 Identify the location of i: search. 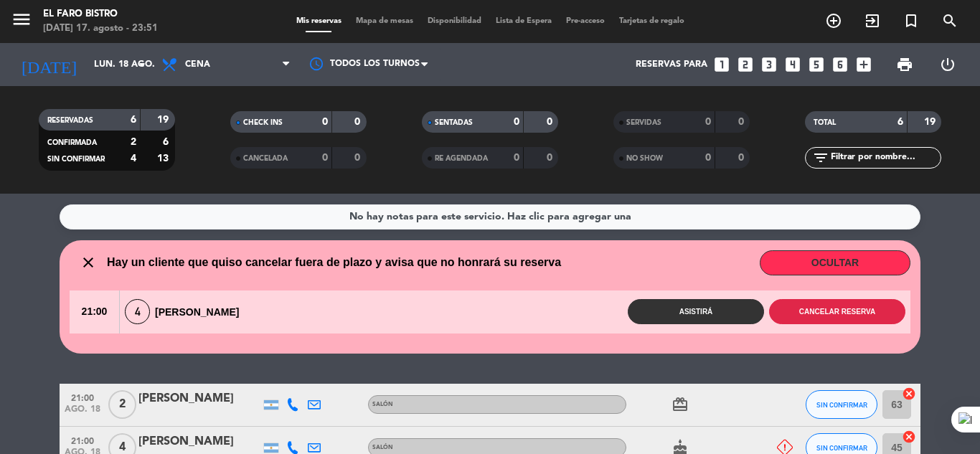
(950, 20).